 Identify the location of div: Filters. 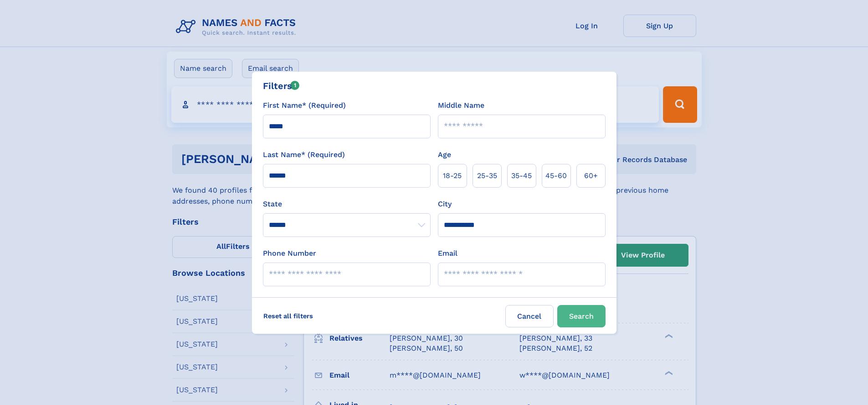
(281, 86).